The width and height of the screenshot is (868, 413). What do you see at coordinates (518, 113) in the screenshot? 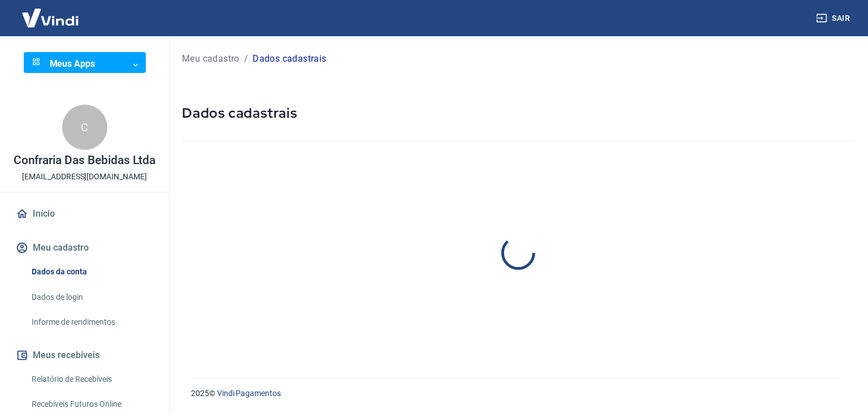
I see `h5: Dados cadastrais` at bounding box center [518, 113].